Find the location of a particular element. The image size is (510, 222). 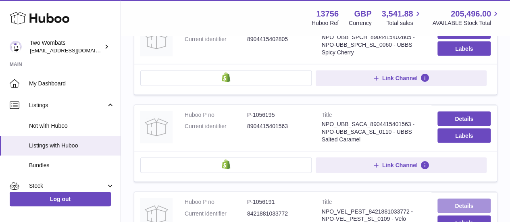

span: Listings is located at coordinates (67, 105).